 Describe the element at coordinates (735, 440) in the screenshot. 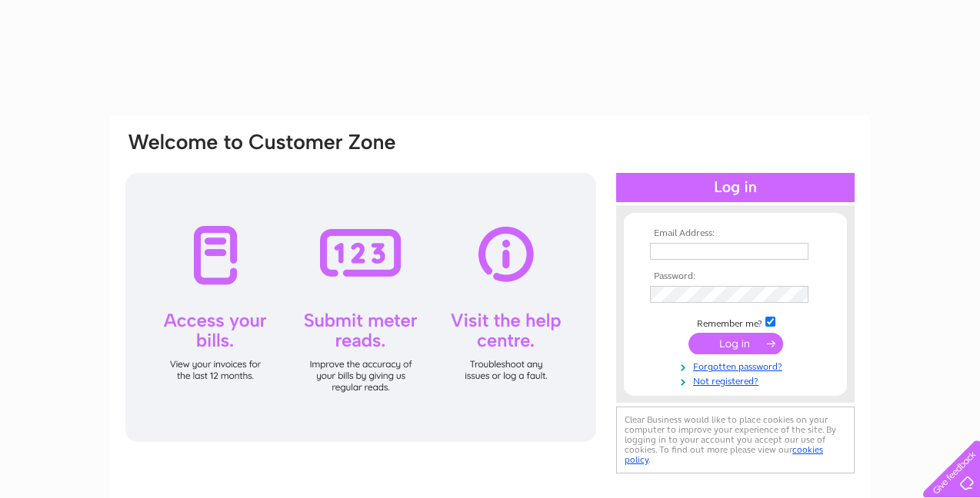

I see `div: Clear Business would like to place cookies on your computer to improve your experience of the sit...` at that location.